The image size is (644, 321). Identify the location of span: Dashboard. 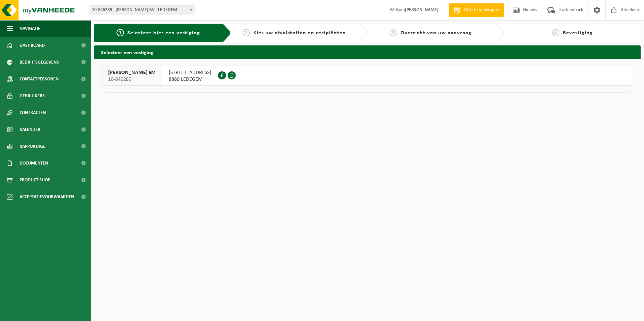
(32, 45).